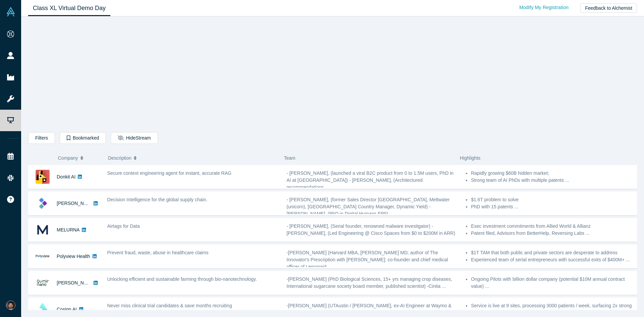  I want to click on span: Never miss clinical trial candidates & save months recruiting, so click(170, 306).